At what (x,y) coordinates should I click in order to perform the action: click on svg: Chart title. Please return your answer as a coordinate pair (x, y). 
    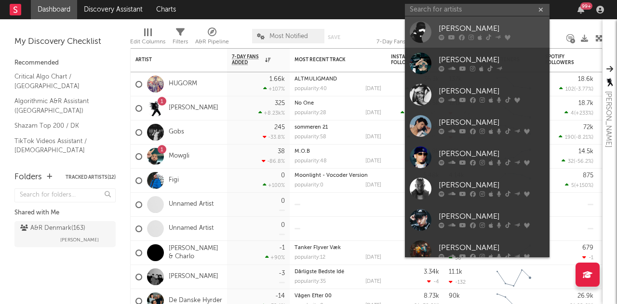
    Looking at the image, I should click on (514, 277).